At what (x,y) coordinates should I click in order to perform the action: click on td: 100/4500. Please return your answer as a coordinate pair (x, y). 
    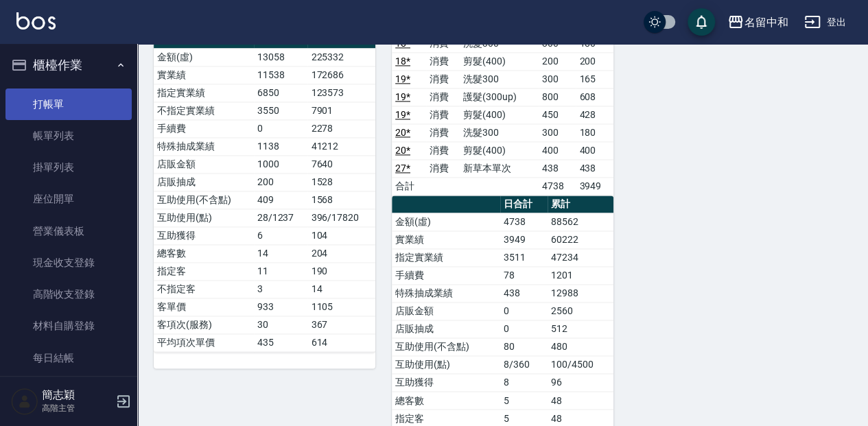
    Looking at the image, I should click on (581, 365).